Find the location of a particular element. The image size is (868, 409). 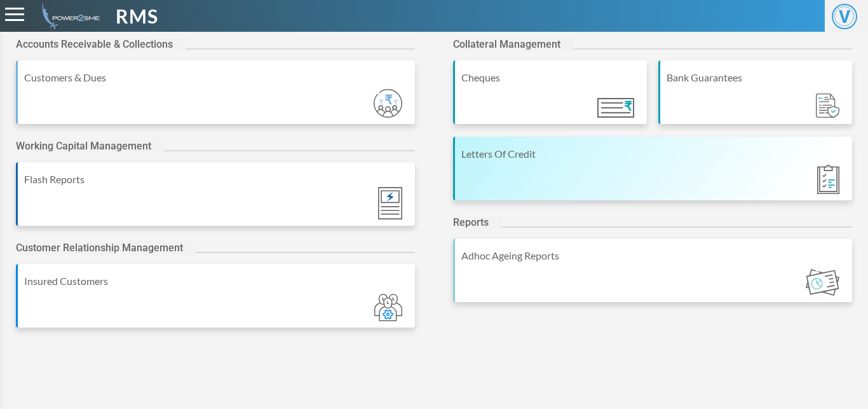

div: Cheques is located at coordinates (551, 78).